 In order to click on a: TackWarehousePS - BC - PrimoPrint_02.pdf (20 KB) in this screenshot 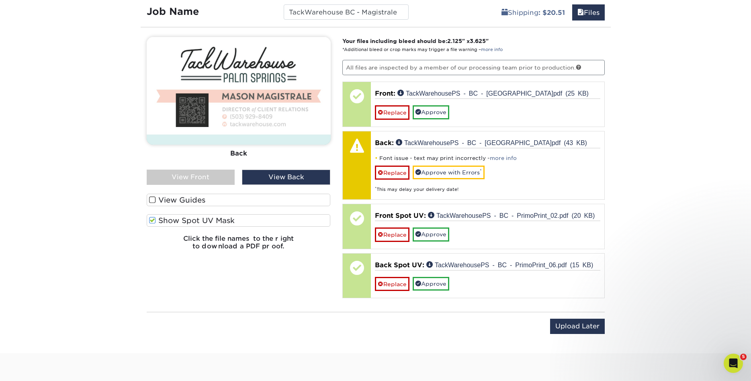, I will do `click(511, 215)`.